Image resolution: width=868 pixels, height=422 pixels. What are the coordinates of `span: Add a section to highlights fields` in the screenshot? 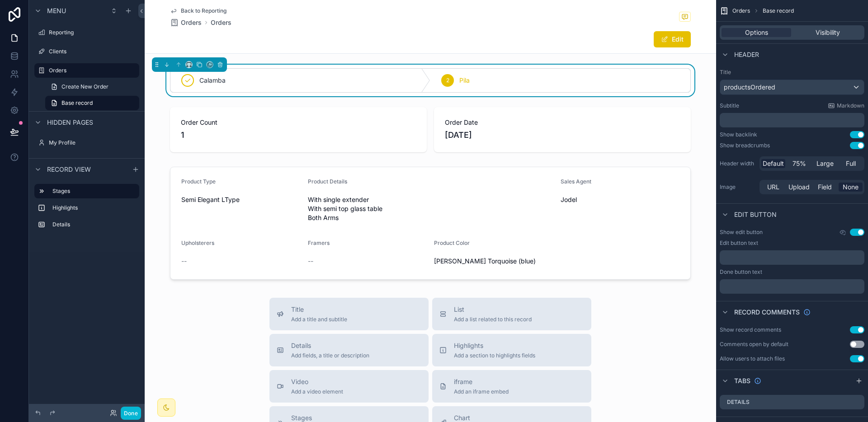 It's located at (494, 356).